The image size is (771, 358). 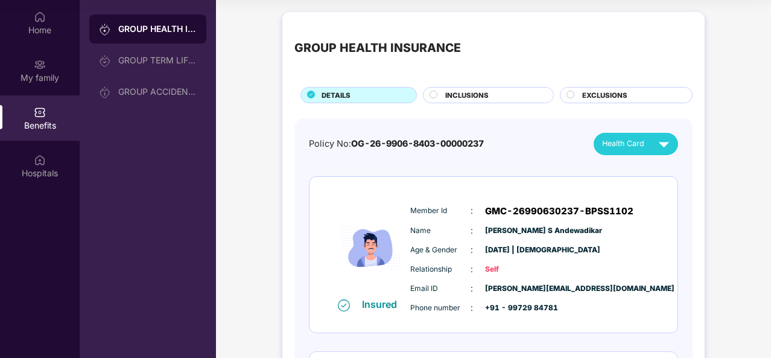 I want to click on span: Self, so click(x=515, y=269).